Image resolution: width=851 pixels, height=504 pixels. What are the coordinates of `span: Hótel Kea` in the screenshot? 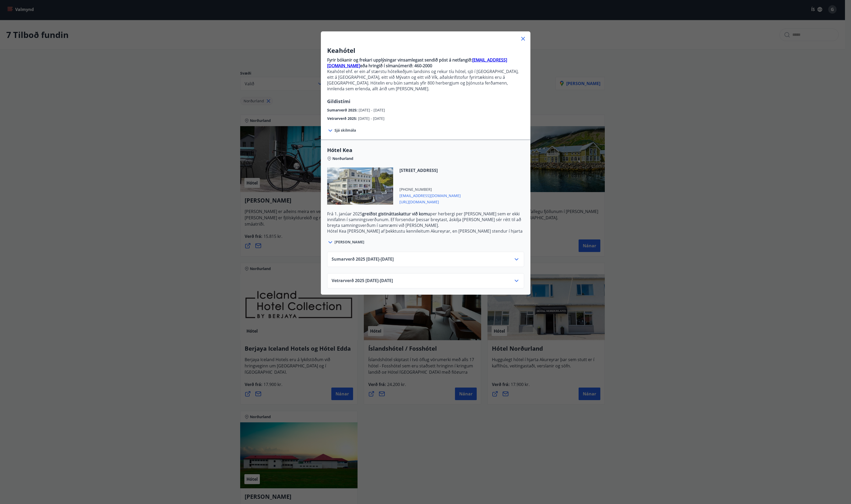 It's located at (426, 150).